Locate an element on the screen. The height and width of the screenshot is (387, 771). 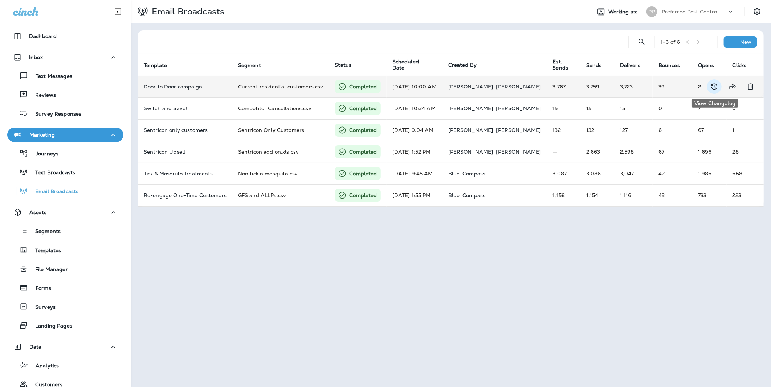
span: Open rate:47% (Opens/Sends) is located at coordinates (699, 108).